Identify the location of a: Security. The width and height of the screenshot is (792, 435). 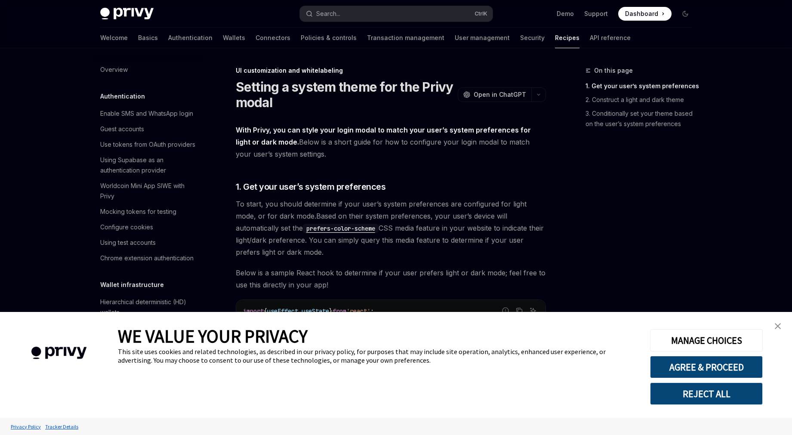
(532, 38).